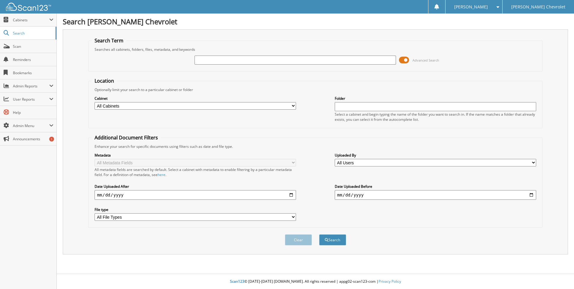 The height and width of the screenshot is (289, 574). Describe the element at coordinates (435, 98) in the screenshot. I see `label: Folder` at that location.